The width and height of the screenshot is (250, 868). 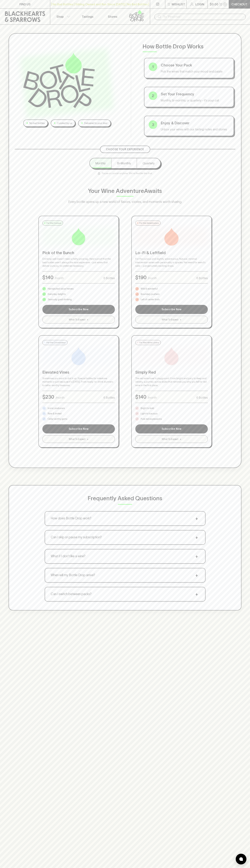 I want to click on p: Simply Red, so click(x=171, y=372).